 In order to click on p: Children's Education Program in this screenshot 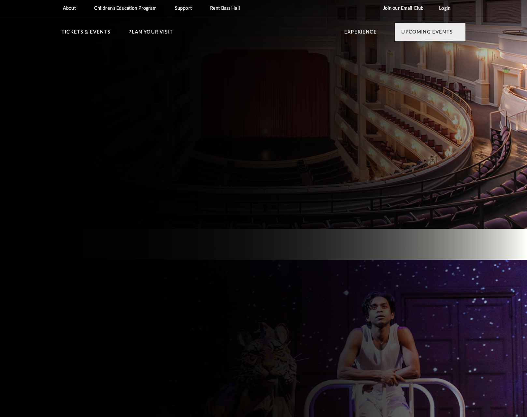, I will do `click(125, 8)`.